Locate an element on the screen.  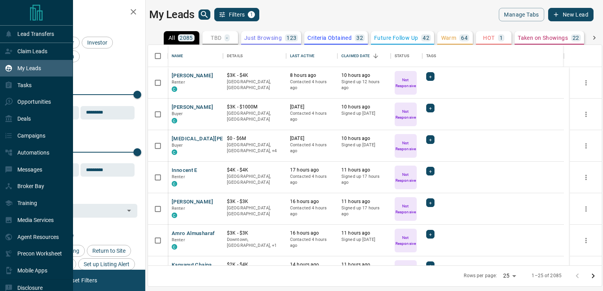
span: 1 is located at coordinates (251, 15).